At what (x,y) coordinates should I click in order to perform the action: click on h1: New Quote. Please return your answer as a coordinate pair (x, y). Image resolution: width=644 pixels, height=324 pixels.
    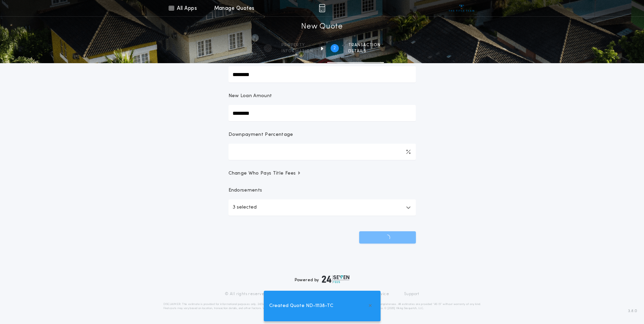
    Looking at the image, I should click on (322, 27).